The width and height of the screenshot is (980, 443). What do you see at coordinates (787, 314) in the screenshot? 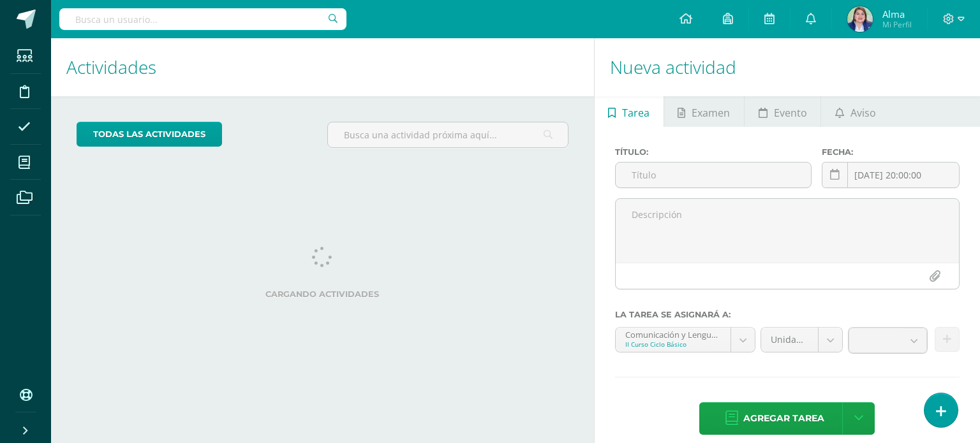
I see `label: La tarea se asignará a:` at bounding box center [787, 314].